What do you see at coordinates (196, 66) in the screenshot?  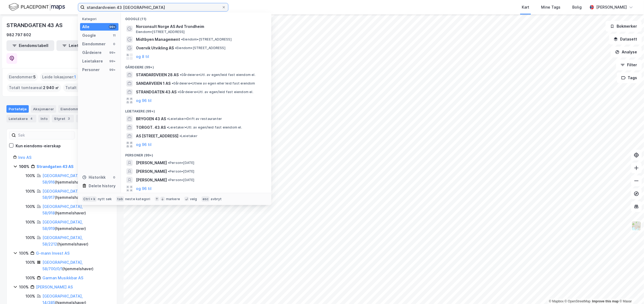 I see `div: Gårdeiere (99+)` at bounding box center [196, 66].